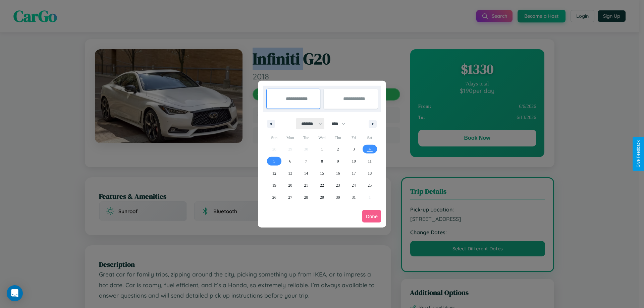  What do you see at coordinates (274, 197) in the screenshot?
I see `button: 26` at bounding box center [274, 197].